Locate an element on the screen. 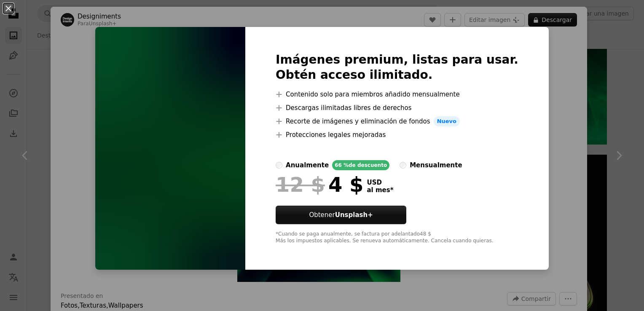 The image size is (644, 311). div: 66 % de descuento is located at coordinates (361, 165).